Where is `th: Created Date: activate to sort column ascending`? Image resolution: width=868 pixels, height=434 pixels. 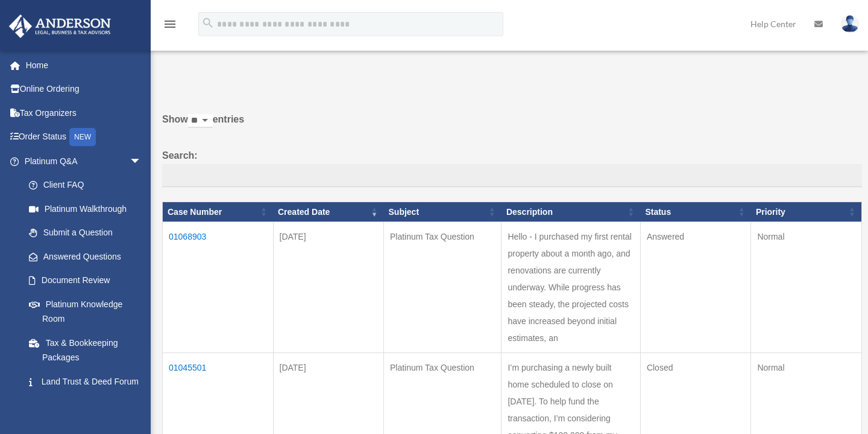 th: Created Date: activate to sort column ascending is located at coordinates (328, 212).